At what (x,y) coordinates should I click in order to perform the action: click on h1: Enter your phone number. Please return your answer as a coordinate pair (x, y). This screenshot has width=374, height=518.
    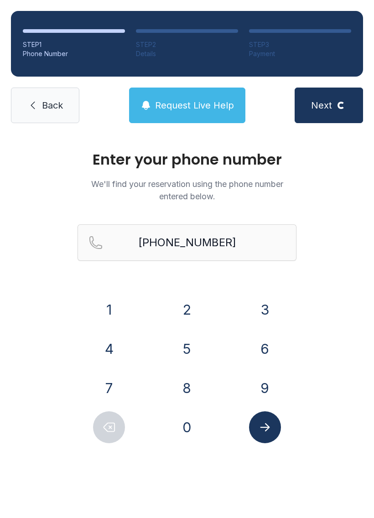
    Looking at the image, I should click on (187, 160).